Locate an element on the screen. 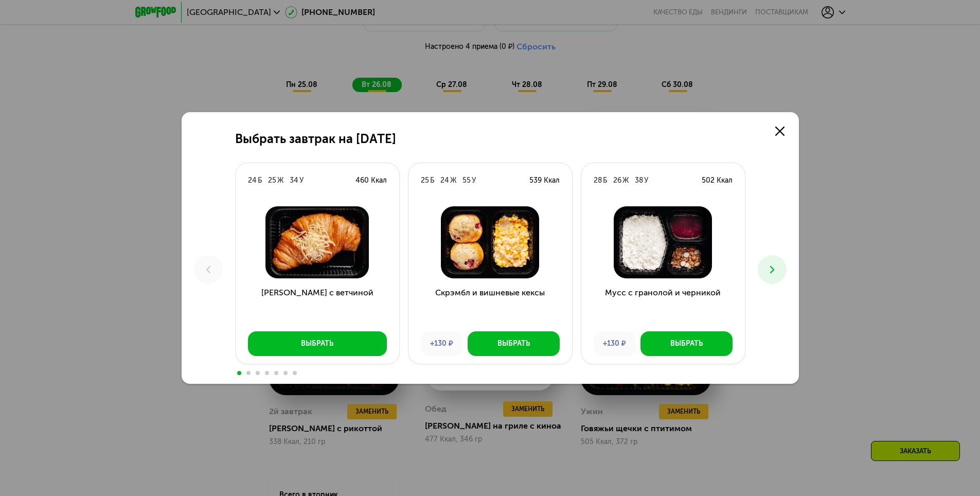  img: Скрэмбл и вишневые кексы is located at coordinates (490, 243).